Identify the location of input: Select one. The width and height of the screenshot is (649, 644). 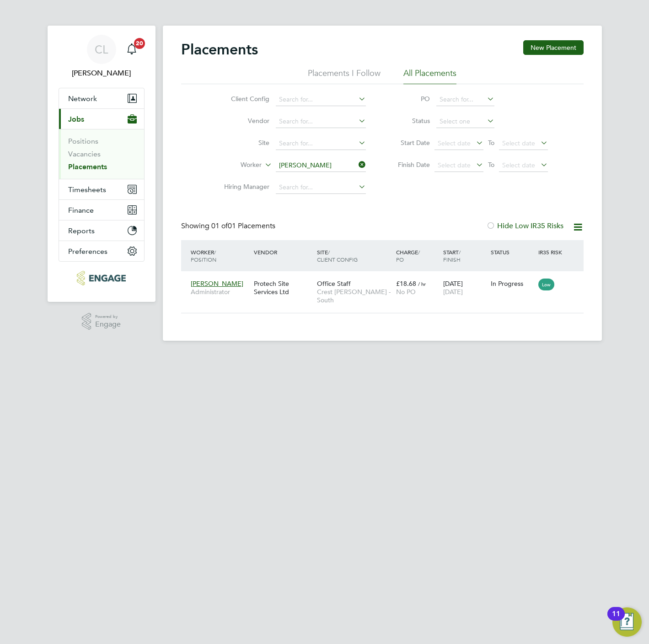
(465, 122).